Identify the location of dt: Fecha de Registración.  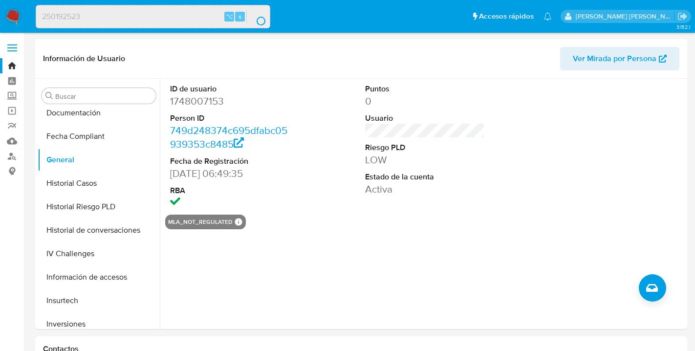
(230, 161).